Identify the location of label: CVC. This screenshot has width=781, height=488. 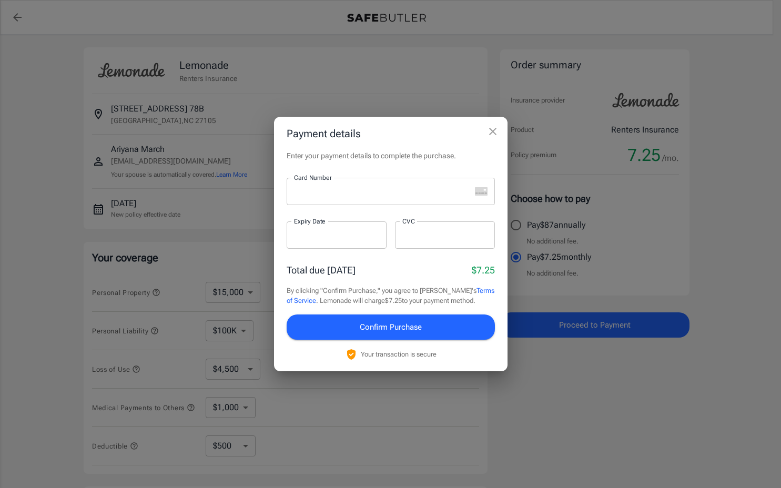
(409, 221).